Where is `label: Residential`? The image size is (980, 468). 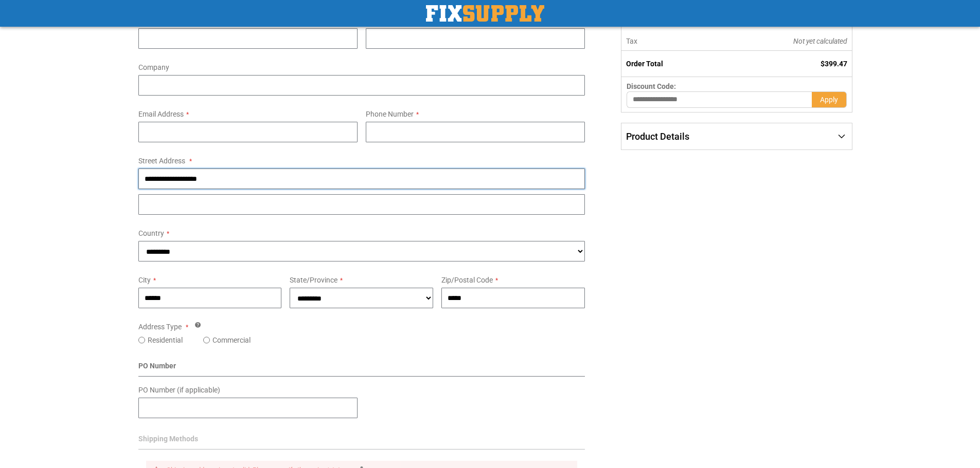 label: Residential is located at coordinates (165, 340).